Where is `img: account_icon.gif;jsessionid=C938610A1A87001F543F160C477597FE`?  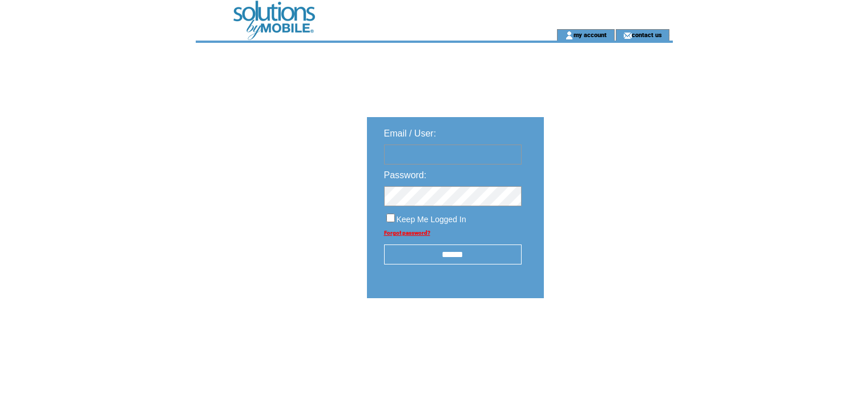 img: account_icon.gif;jsessionid=C938610A1A87001F543F160C477597FE is located at coordinates (569, 35).